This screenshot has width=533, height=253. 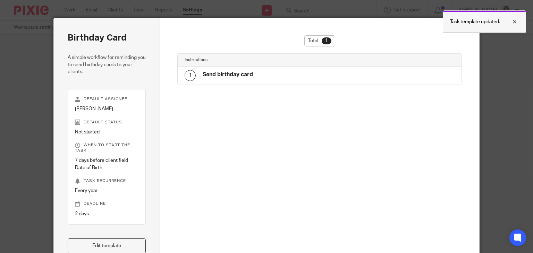 What do you see at coordinates (107, 99) in the screenshot?
I see `p: Default assignee` at bounding box center [107, 99].